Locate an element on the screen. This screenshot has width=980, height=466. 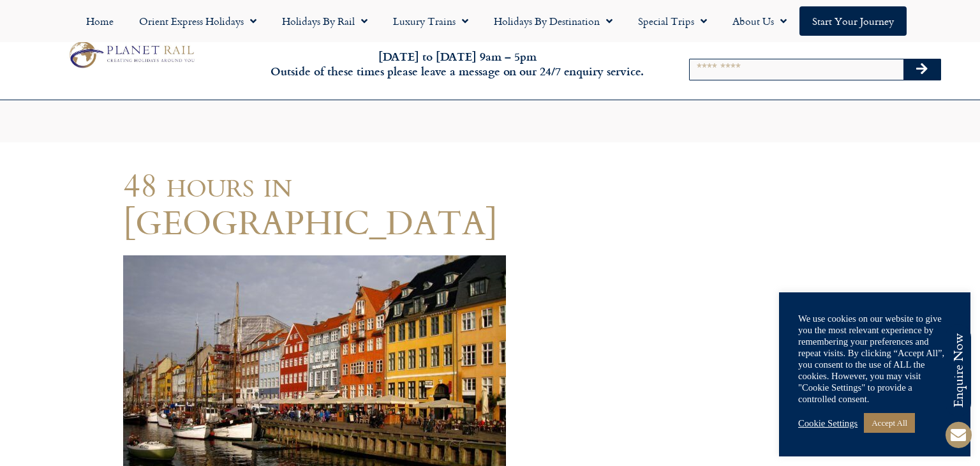
button: Search is located at coordinates (921, 70).